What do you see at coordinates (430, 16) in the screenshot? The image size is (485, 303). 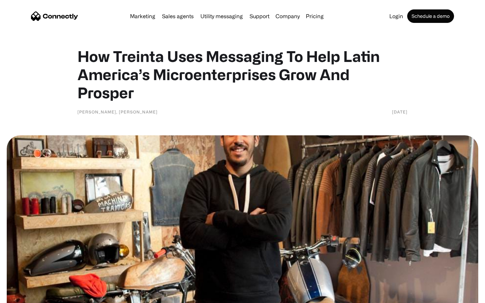 I see `a: Schedule a demo` at bounding box center [430, 16].